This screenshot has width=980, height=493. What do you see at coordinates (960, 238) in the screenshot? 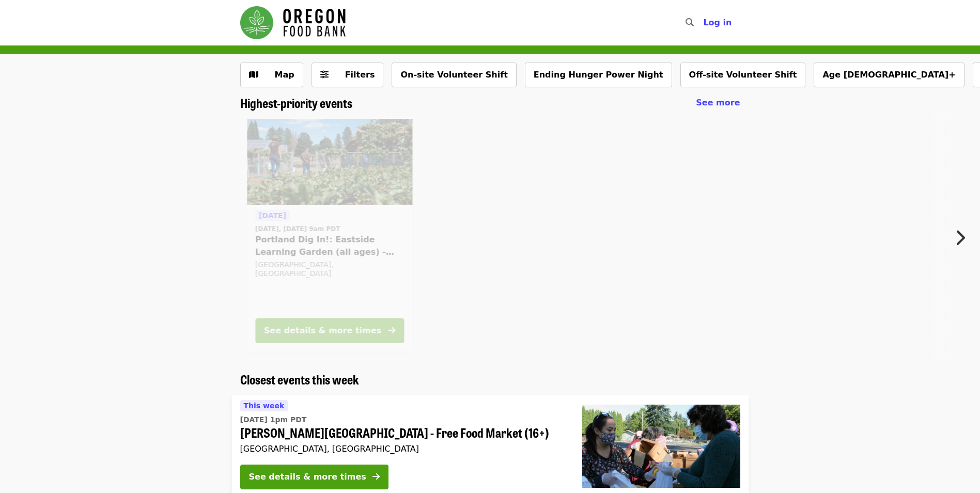
I see `i: chevron-right icon` at bounding box center [960, 238].